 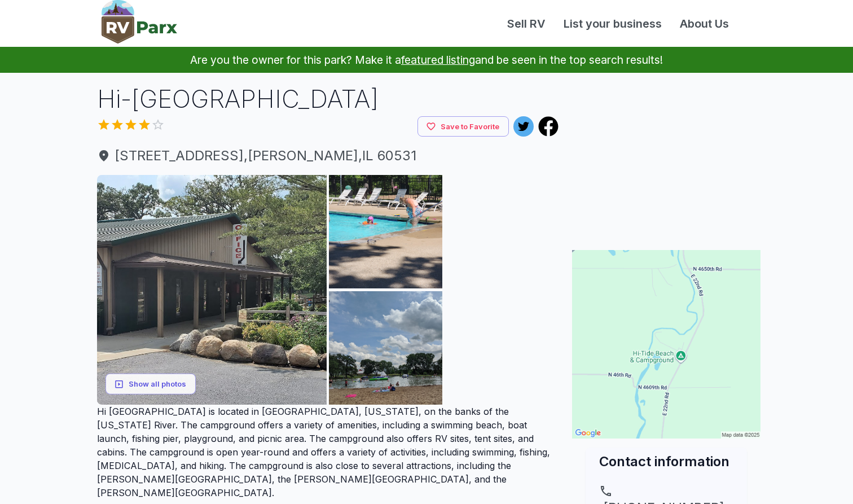 I want to click on a: List your business, so click(x=613, y=24).